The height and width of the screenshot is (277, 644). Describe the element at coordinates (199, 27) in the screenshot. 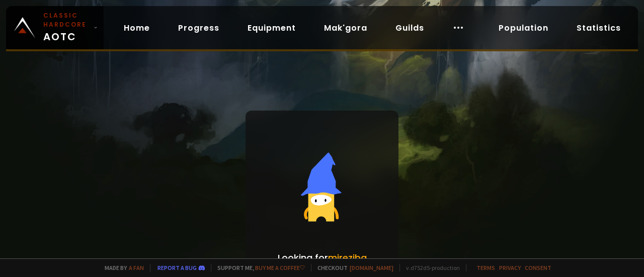

I see `a: Progress` at that location.